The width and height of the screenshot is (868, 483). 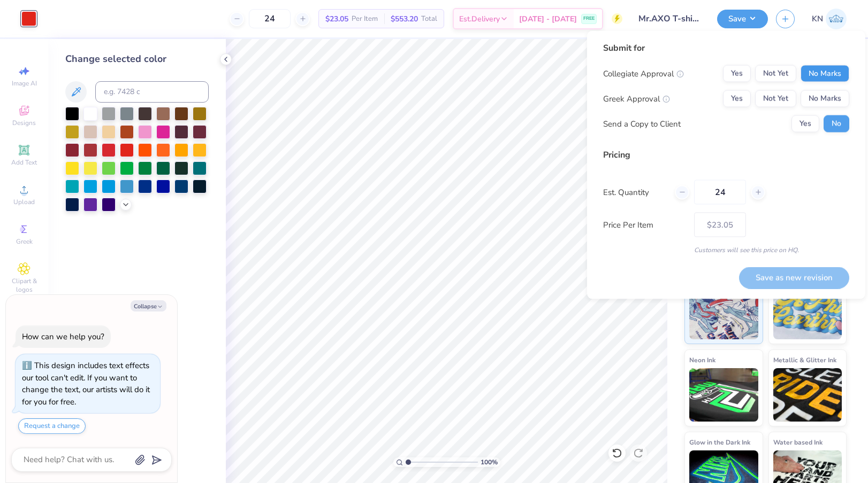 What do you see at coordinates (365, 18) in the screenshot?
I see `span: Per Item` at bounding box center [365, 18].